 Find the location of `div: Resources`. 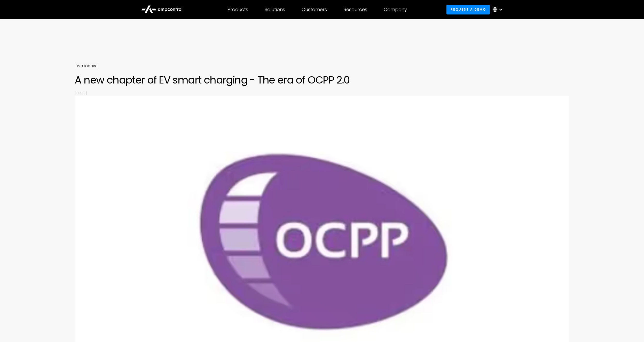

div: Resources is located at coordinates (355, 9).